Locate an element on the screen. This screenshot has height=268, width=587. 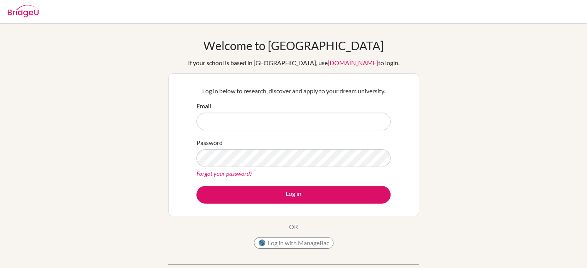
button: Log in with ManageBac is located at coordinates (294, 243).